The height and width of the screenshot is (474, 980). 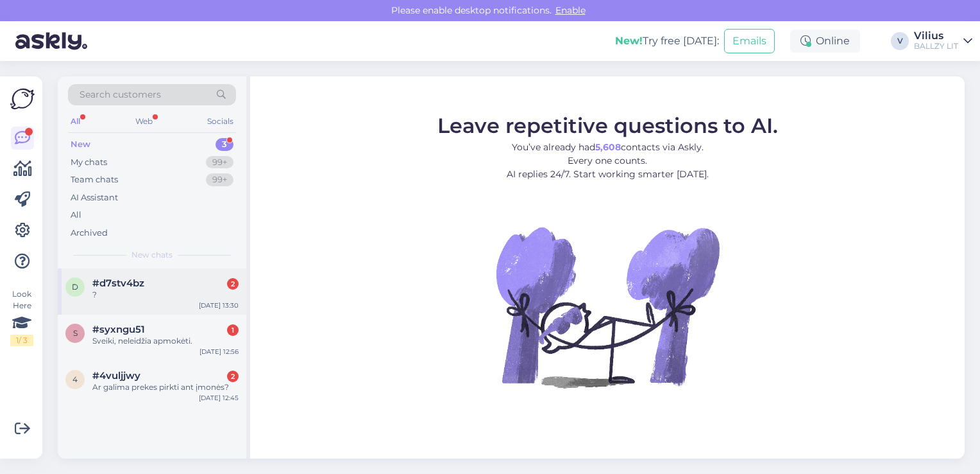 What do you see at coordinates (225, 144) in the screenshot?
I see `div: 3` at bounding box center [225, 144].